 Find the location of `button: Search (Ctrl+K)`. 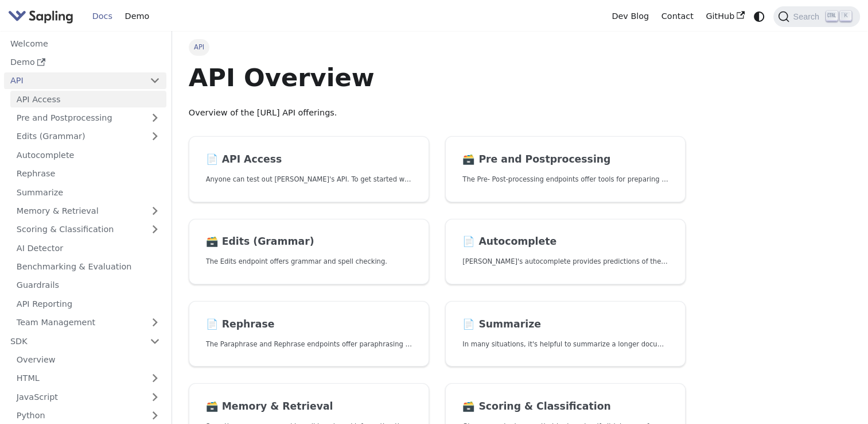

button: Search (Ctrl+K) is located at coordinates (816, 17).